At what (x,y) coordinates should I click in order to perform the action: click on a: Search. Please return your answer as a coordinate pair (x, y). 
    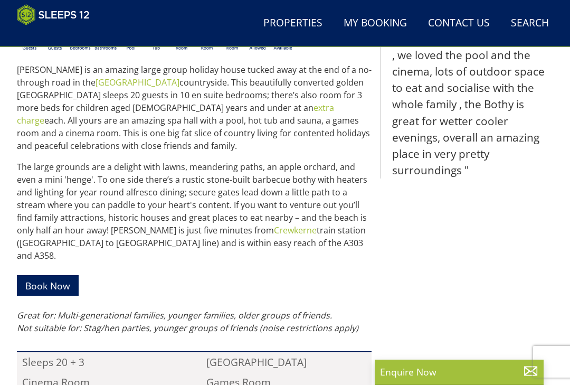
    Looking at the image, I should click on (530, 23).